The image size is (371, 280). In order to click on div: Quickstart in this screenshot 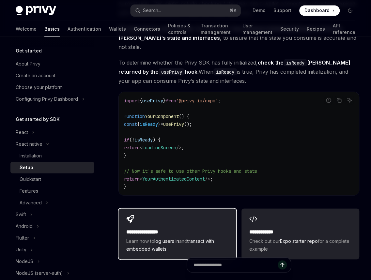, I will do `click(30, 179)`.